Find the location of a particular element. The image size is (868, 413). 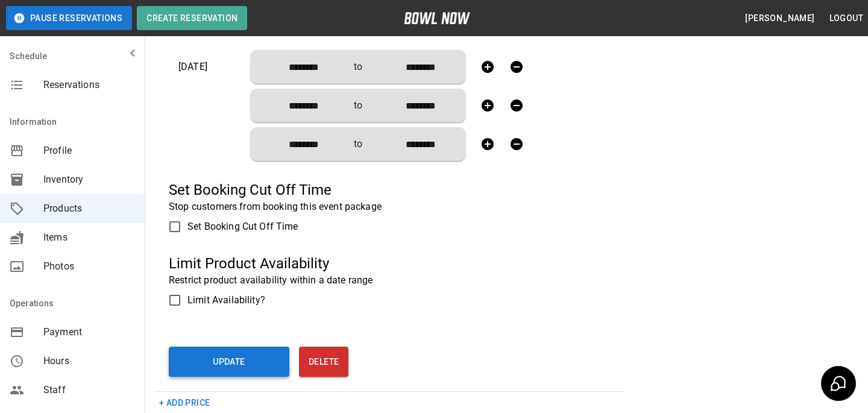

p: Restrict product availability within a date range is located at coordinates (310, 280).